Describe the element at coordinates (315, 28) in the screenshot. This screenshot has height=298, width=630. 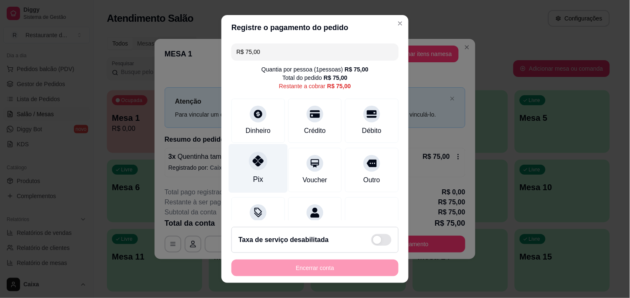
I see `header: Registre o pagamento do pedido` at that location.